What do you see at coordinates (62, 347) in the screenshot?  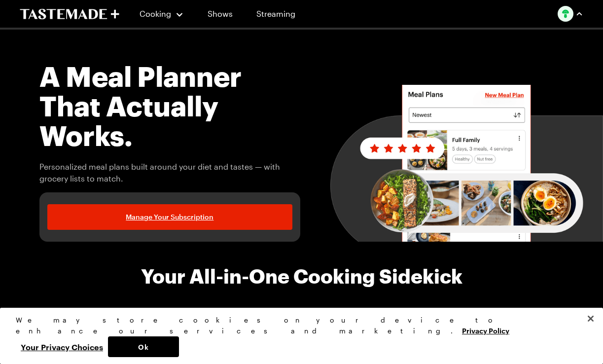 I see `button: Your Privacy Choices` at bounding box center [62, 347].